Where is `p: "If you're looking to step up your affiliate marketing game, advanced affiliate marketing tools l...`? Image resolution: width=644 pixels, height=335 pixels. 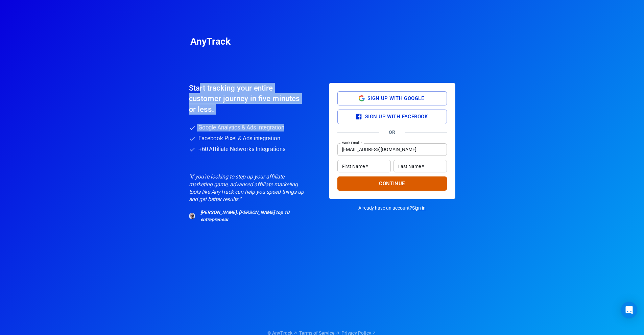 p: "If you're looking to step up your affiliate marketing game, advanced affiliate marketing tools l... is located at coordinates (247, 188).